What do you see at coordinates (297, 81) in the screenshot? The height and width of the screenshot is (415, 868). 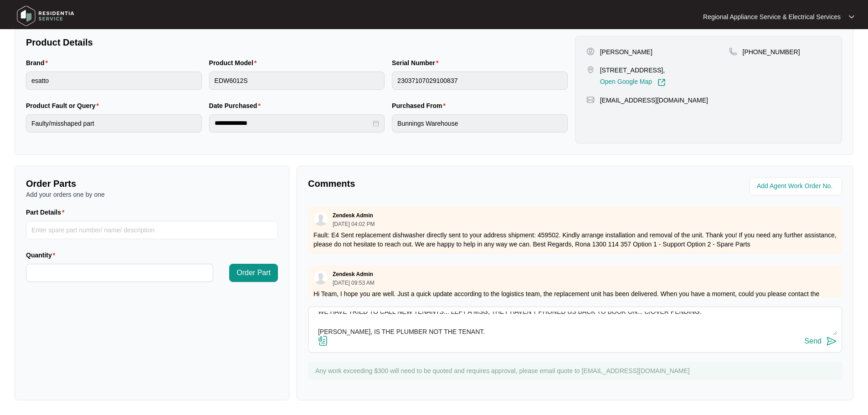 I see `input: Product Model` at bounding box center [297, 81].